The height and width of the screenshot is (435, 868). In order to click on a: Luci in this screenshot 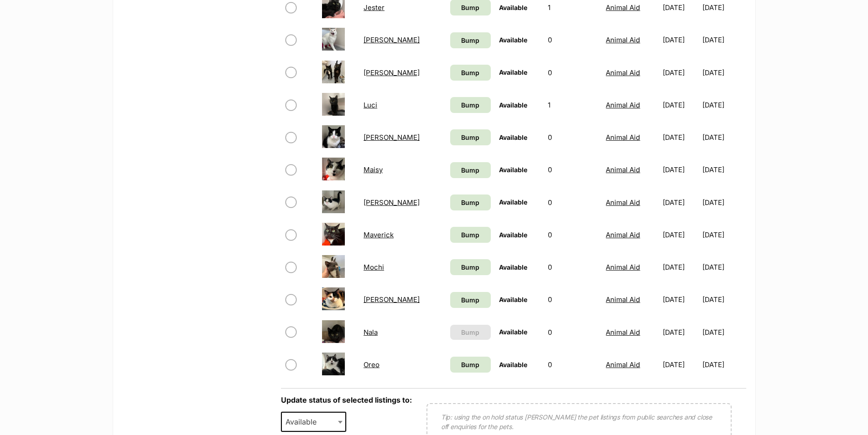, I will do `click(370, 105)`.